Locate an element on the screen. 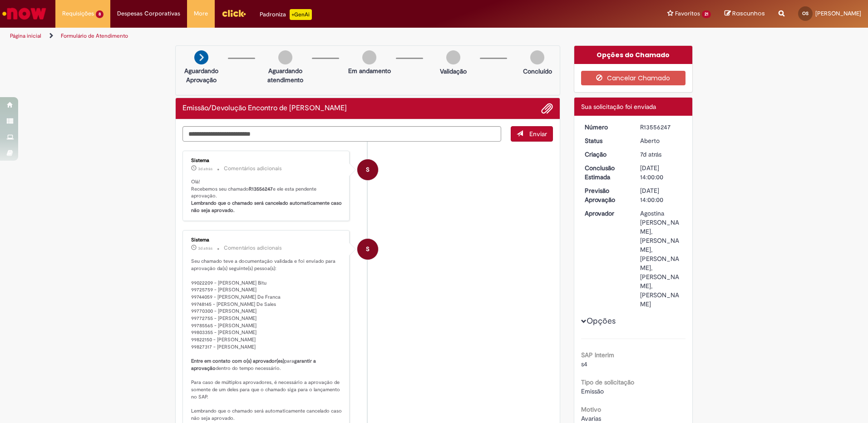 This screenshot has height=423, width=868. a: Rascunhos is located at coordinates (744, 14).